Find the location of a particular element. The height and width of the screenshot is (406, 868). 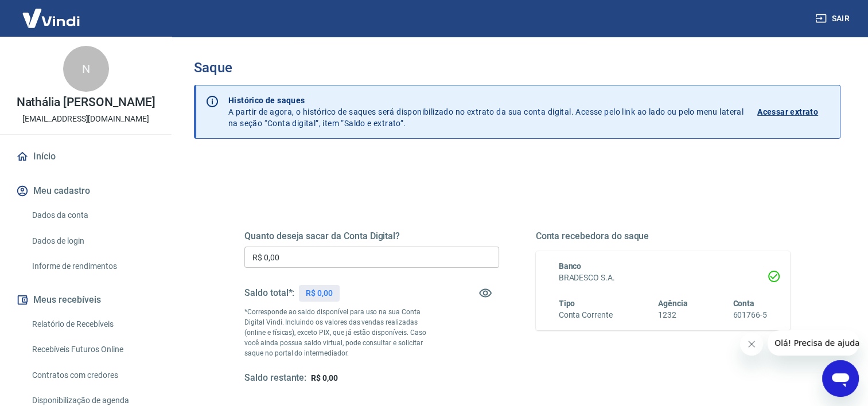

p: *Corresponde ao saldo disponível para uso na sua Conta Digital Vindi. Incluindo os valores das ve... is located at coordinates (340, 333).